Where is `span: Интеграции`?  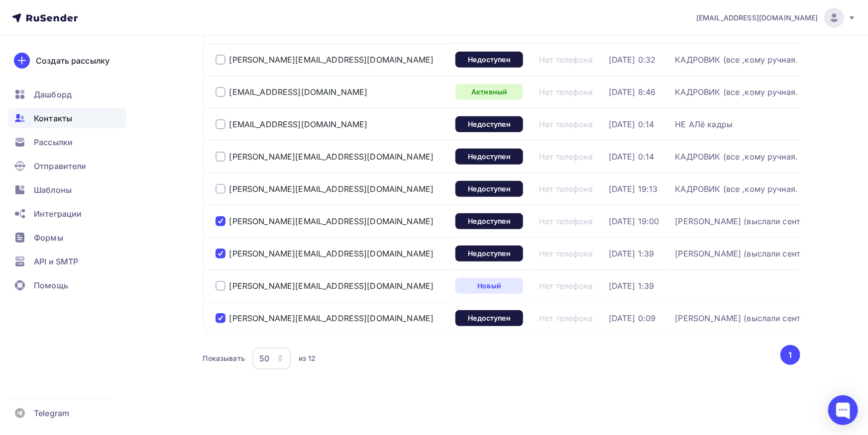
span: Интеграции is located at coordinates (58, 214).